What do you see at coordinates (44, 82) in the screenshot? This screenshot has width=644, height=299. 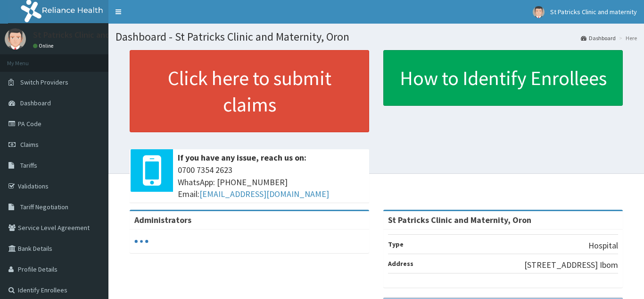 I see `span: Switch Providers` at bounding box center [44, 82].